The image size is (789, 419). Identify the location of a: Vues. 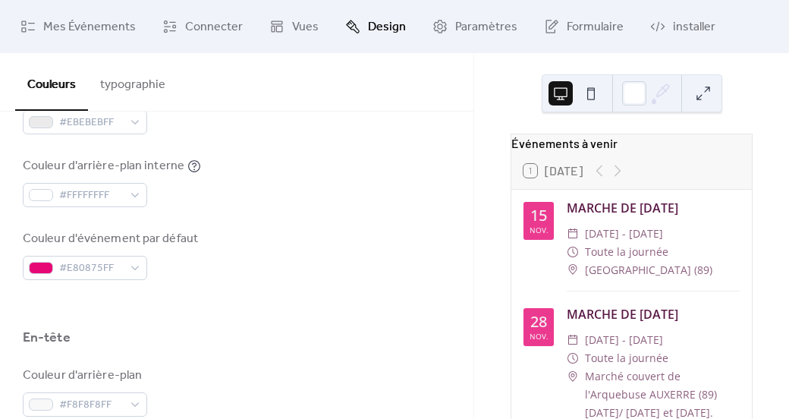
(294, 27).